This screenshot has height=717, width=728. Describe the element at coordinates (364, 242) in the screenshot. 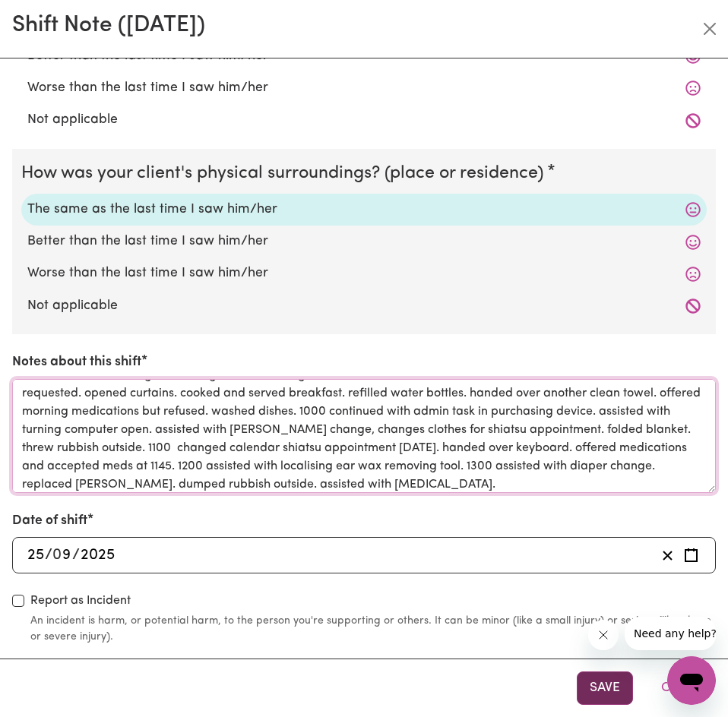

I see `label: Better than the last time I saw him/her` at that location.